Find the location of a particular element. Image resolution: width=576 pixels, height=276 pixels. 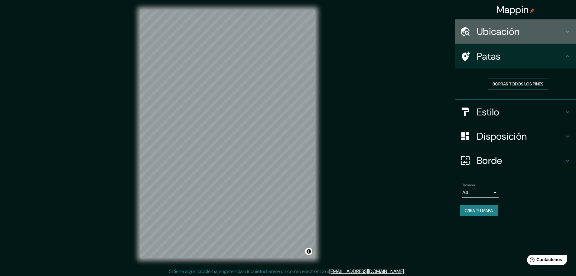

div: Ubicación is located at coordinates (516, 31).